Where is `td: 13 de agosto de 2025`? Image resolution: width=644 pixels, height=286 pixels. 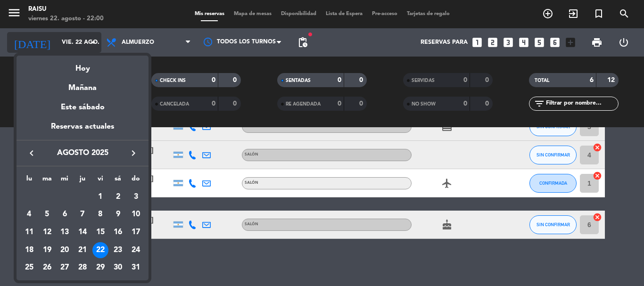 td: 13 de agosto de 2025 is located at coordinates (64, 232).